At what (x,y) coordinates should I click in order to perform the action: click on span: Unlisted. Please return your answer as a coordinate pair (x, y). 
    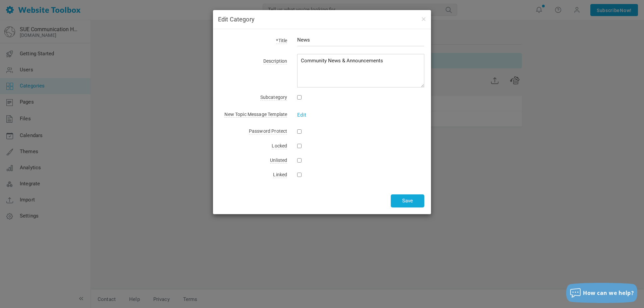
    Looking at the image, I should click on (278, 161).